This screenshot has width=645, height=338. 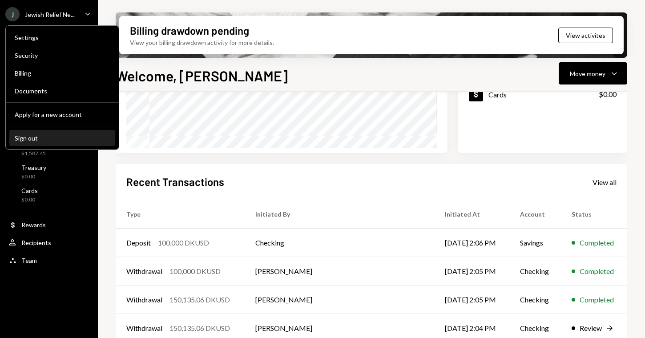 I want to click on div: Sign out, so click(x=62, y=138).